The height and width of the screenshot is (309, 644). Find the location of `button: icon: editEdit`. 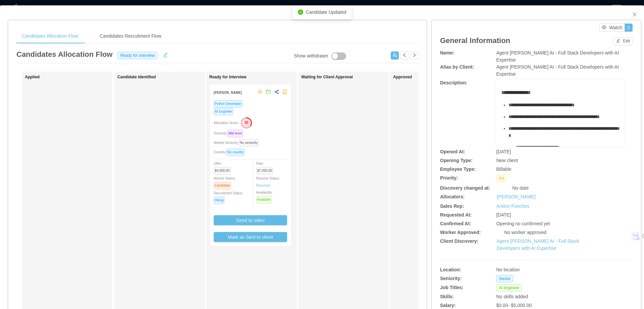

button: icon: editEdit is located at coordinates (623, 41).